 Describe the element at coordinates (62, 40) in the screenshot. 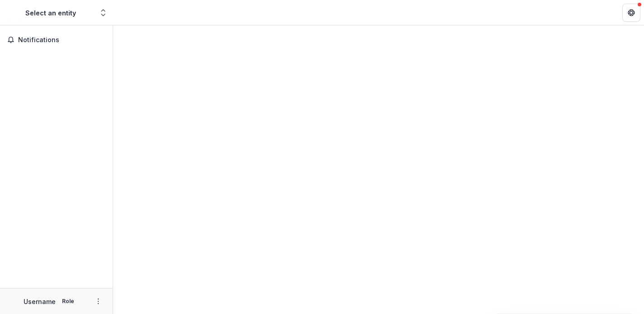

I see `span: Notifications` at that location.